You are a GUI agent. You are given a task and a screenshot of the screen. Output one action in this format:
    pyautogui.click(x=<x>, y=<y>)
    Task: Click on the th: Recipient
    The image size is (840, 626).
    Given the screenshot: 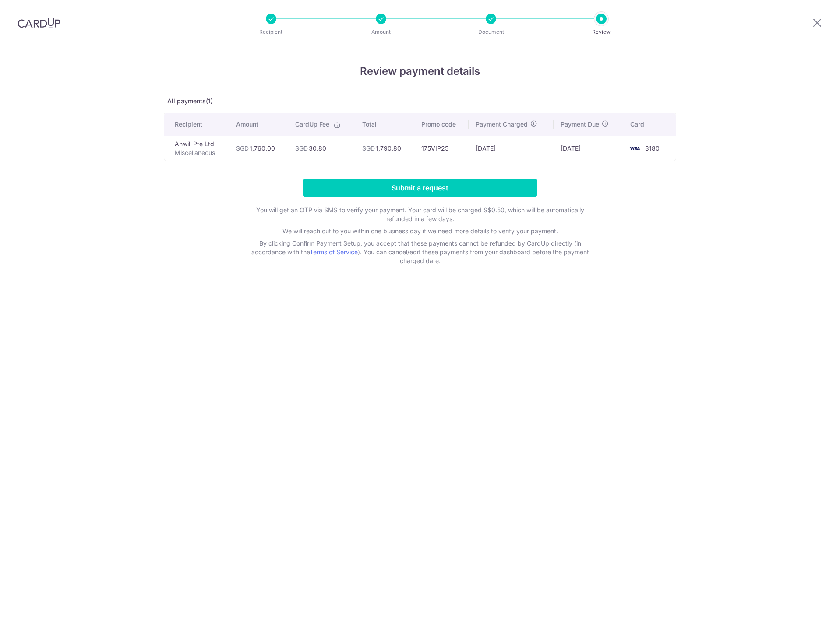 What is the action you would take?
    pyautogui.click(x=197, y=124)
    